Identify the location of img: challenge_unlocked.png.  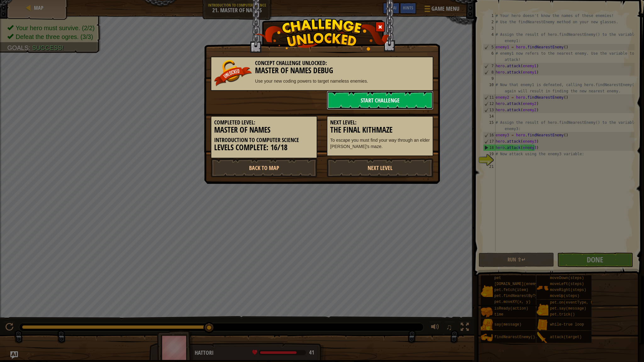
(322, 34).